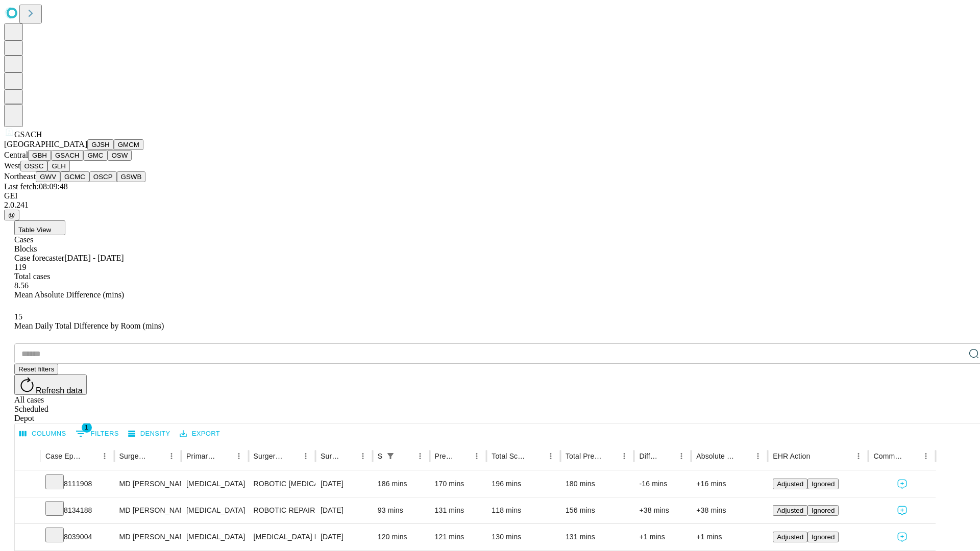 Image resolution: width=980 pixels, height=551 pixels. I want to click on div: -16 mins, so click(662, 484).